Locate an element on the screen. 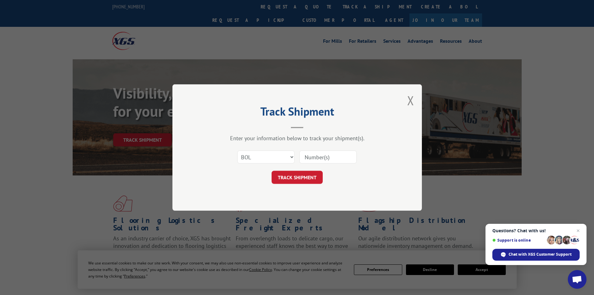 The height and width of the screenshot is (295, 594). div: Enter your information below to track your shipment(s). is located at coordinates (297, 138).